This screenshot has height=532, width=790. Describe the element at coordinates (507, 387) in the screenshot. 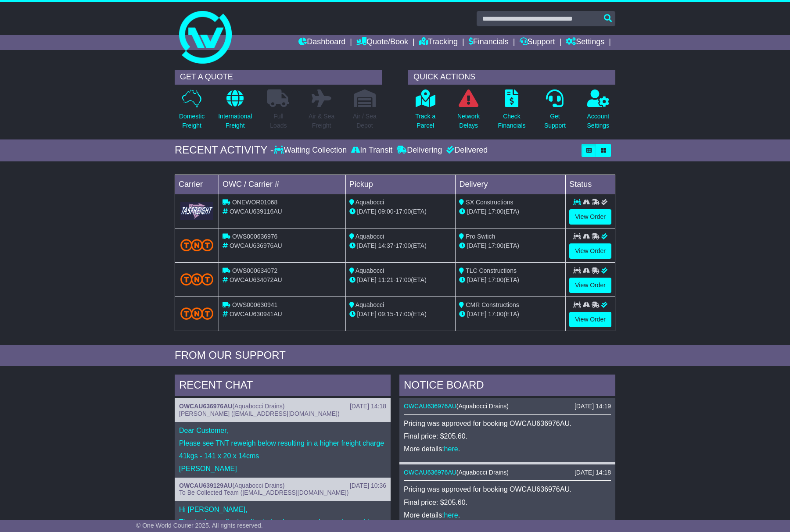

I see `div: NOTICE BOARD` at that location.